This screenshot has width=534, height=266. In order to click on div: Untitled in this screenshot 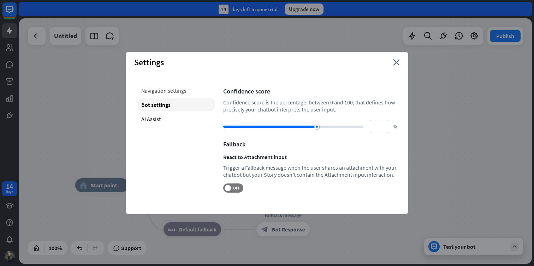, I will do `click(65, 36)`.